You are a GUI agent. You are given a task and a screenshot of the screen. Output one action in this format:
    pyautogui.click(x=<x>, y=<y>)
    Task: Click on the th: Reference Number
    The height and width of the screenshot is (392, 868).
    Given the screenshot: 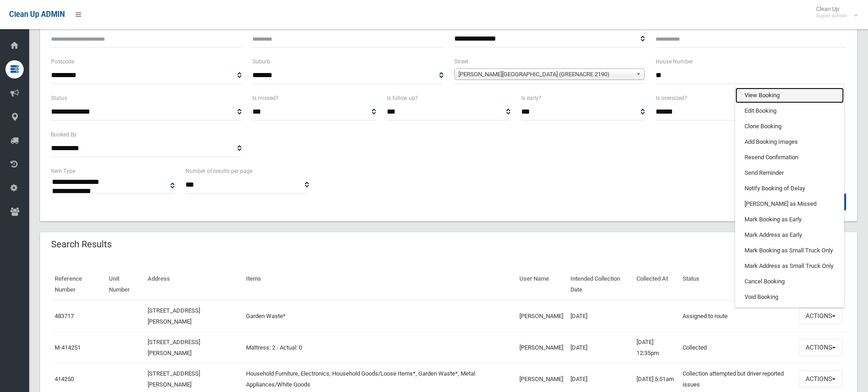 What is the action you would take?
    pyautogui.click(x=78, y=284)
    